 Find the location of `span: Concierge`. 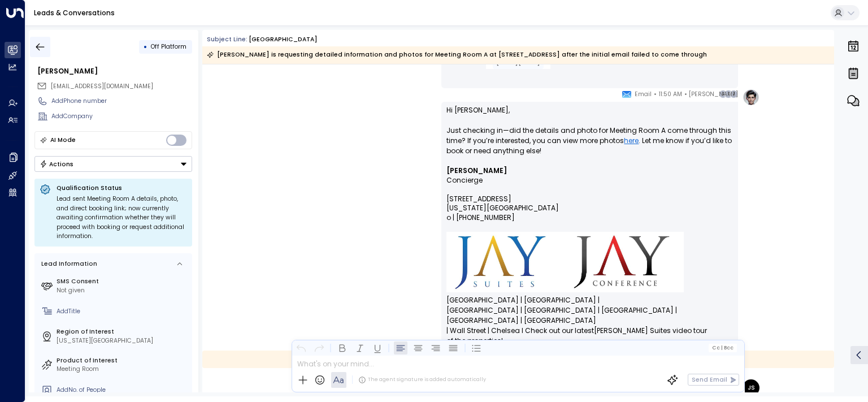

span: Concierge is located at coordinates (464, 180).